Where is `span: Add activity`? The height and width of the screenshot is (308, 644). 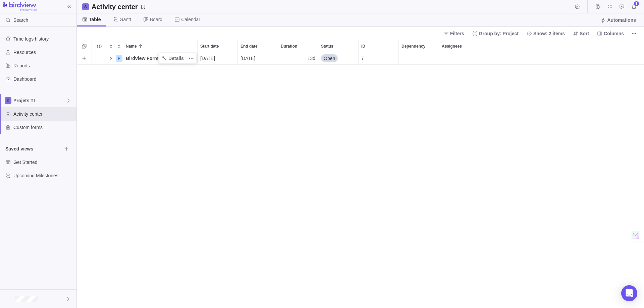
span: Add activity is located at coordinates (84, 58).